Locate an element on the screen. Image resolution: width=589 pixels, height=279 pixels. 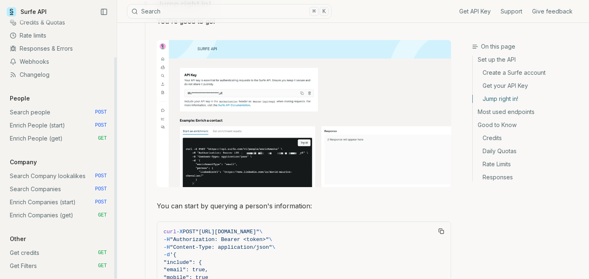
a: Surfe API is located at coordinates (27, 12).